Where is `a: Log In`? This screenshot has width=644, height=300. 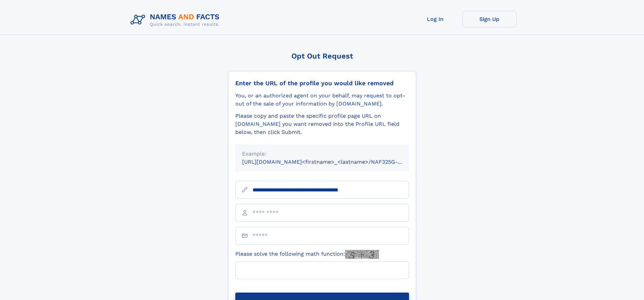
a: Log In is located at coordinates (436, 19).